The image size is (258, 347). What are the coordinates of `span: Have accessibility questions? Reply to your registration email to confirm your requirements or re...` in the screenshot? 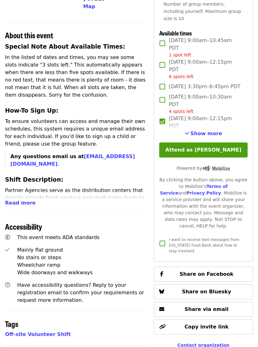 It's located at (80, 293).